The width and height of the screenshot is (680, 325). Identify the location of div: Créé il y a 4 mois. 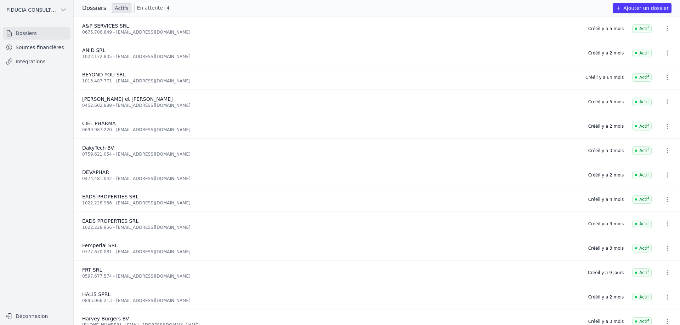
(606, 200).